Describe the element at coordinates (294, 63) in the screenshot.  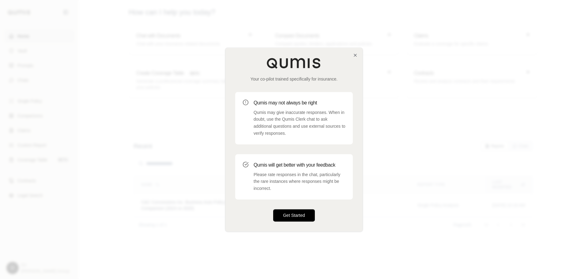
I see `img: Qumis Logo` at that location.